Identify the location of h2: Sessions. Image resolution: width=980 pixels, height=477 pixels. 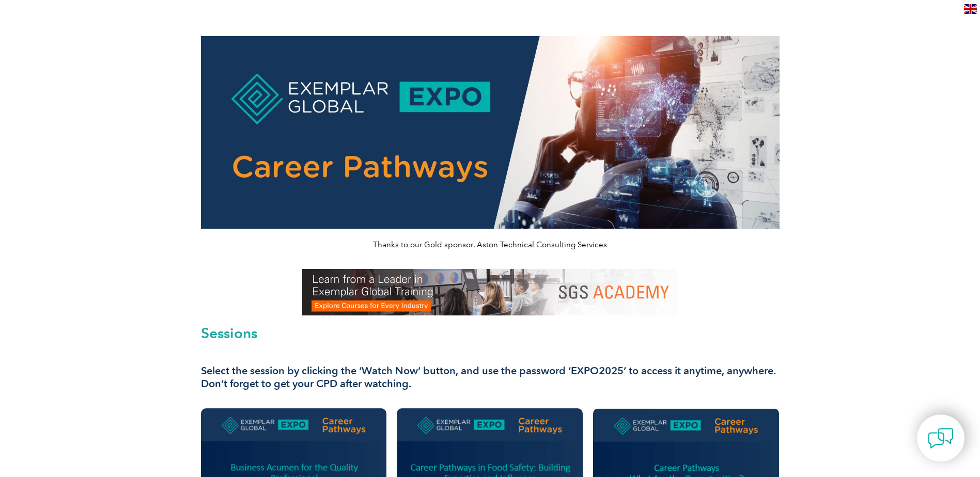
(490, 333).